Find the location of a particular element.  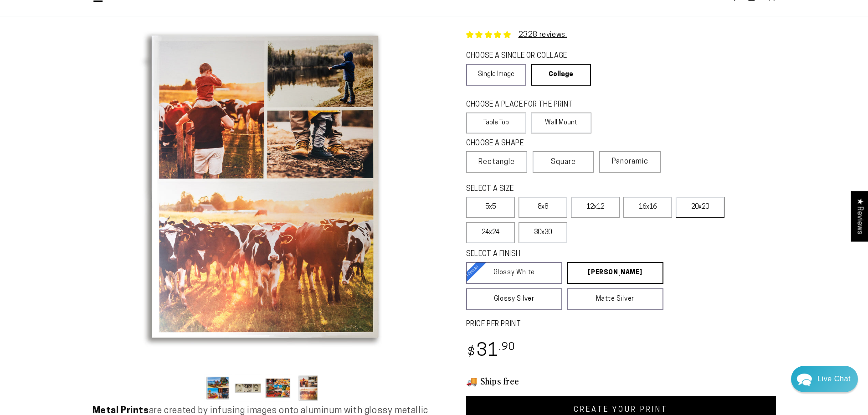

label: Table Top is located at coordinates (496, 123).